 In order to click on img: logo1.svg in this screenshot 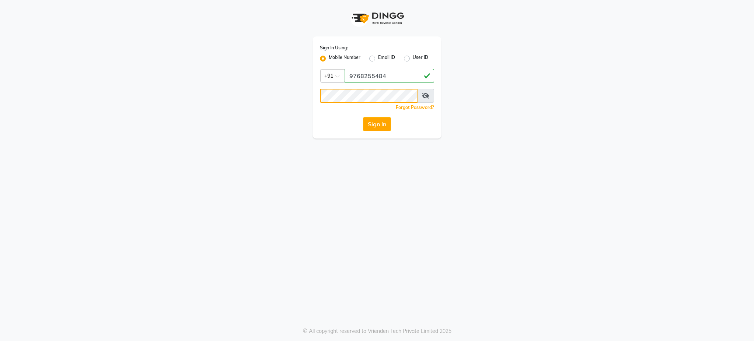, I will do `click(377, 18)`.